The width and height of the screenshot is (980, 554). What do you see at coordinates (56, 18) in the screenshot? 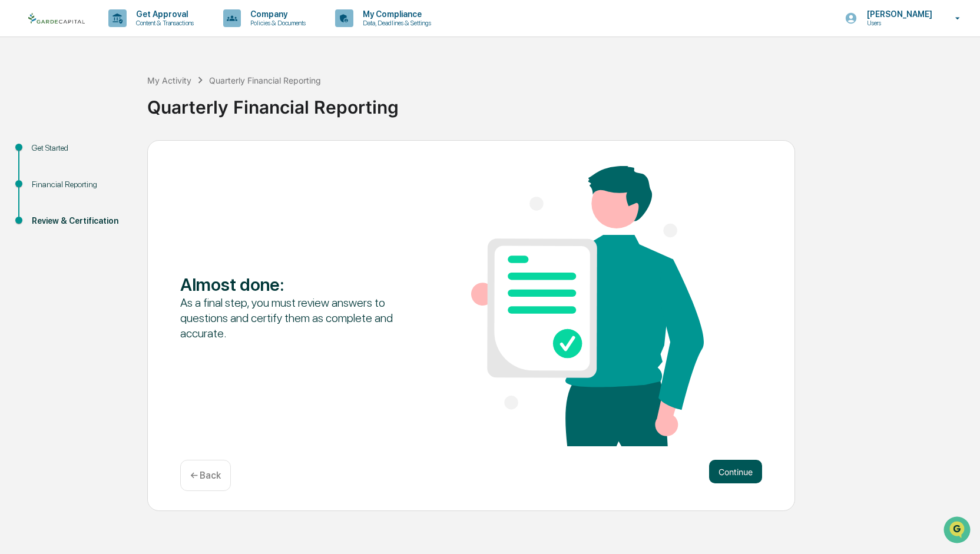
I see `img: logo` at bounding box center [56, 18].